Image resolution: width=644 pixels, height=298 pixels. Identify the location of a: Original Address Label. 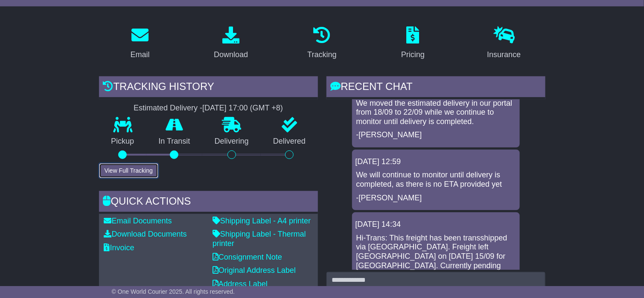
(254, 270).